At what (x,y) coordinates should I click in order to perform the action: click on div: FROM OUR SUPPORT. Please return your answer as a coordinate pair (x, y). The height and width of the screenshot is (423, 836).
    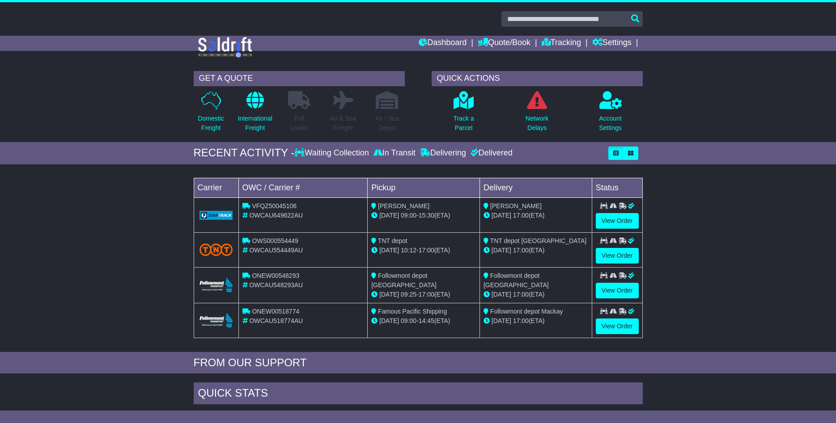
    Looking at the image, I should click on (418, 363).